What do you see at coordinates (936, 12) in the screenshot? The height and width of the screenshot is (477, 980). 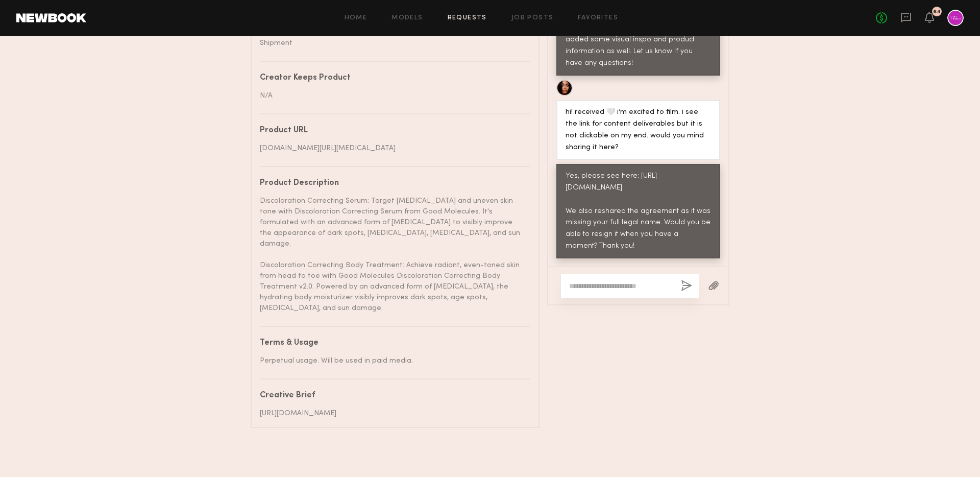 I see `div: 64` at bounding box center [936, 12].